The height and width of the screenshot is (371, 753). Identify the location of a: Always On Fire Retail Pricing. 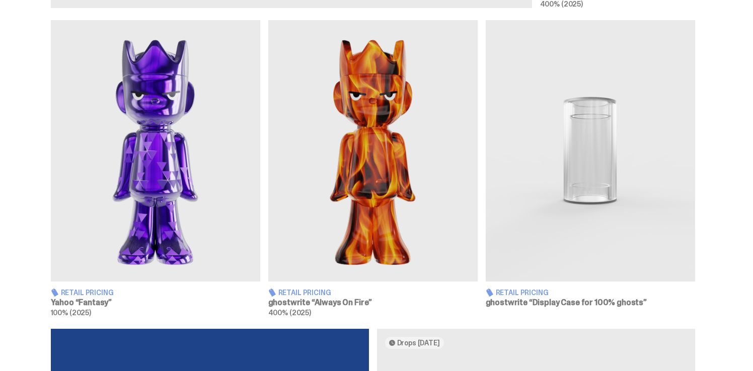
(373, 168).